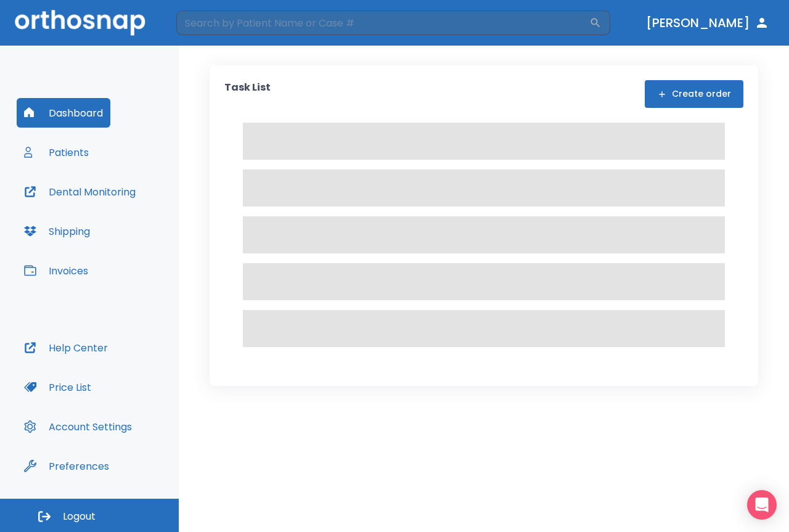 This screenshot has width=789, height=532. Describe the element at coordinates (56, 152) in the screenshot. I see `button: Patients` at that location.